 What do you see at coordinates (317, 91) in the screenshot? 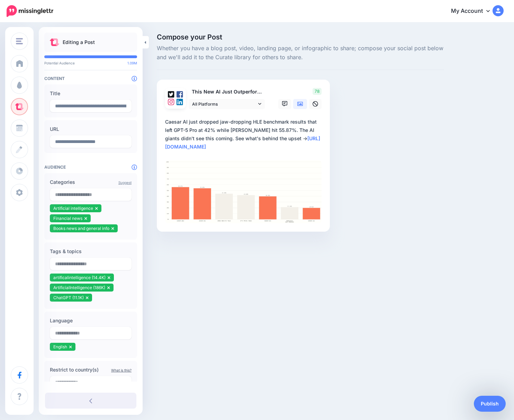
I see `span: 78` at bounding box center [317, 91].